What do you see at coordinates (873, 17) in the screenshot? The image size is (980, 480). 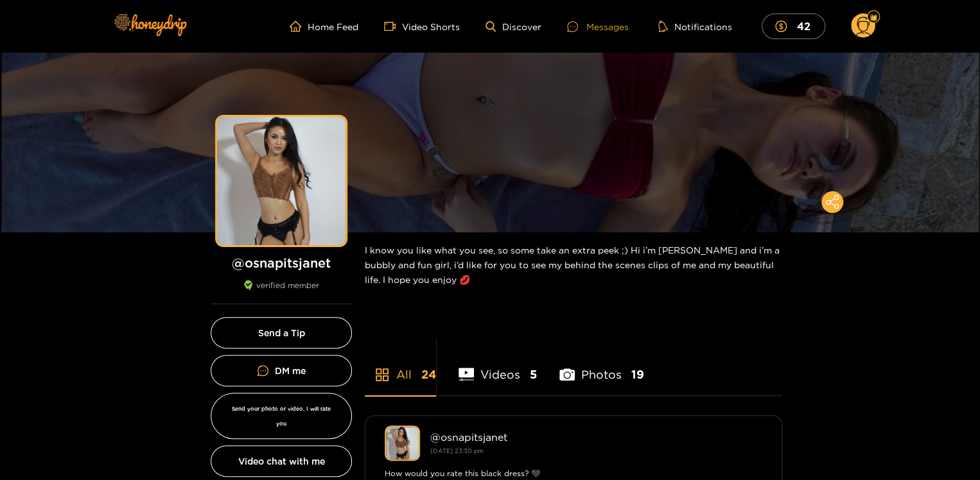 I see `img: Fan Level` at bounding box center [873, 17].